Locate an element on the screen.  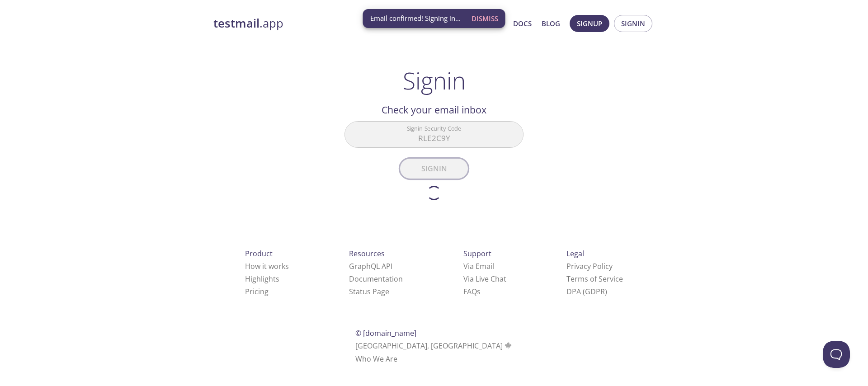
span: Legal is located at coordinates (575, 254).